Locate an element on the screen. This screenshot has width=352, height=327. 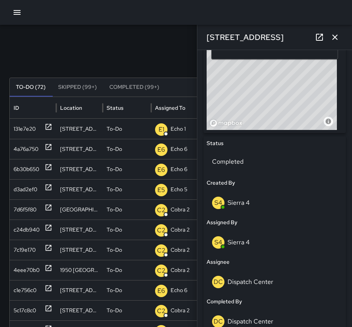
p: Echo 1 is located at coordinates (178, 129).